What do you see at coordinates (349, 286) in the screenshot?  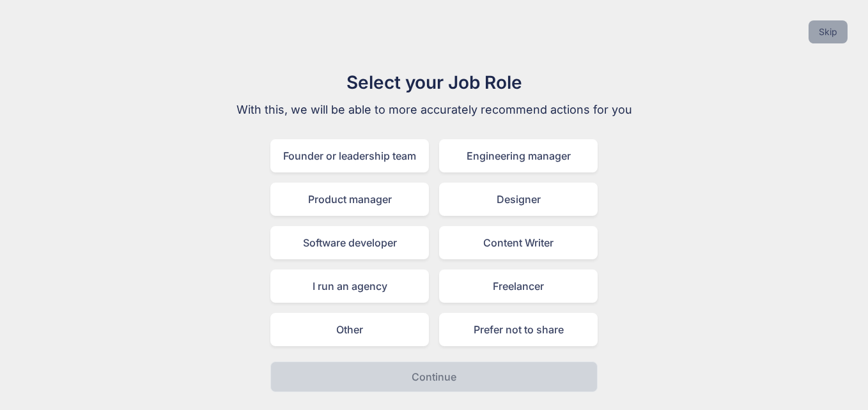 I see `div: I run an agency` at bounding box center [349, 286].